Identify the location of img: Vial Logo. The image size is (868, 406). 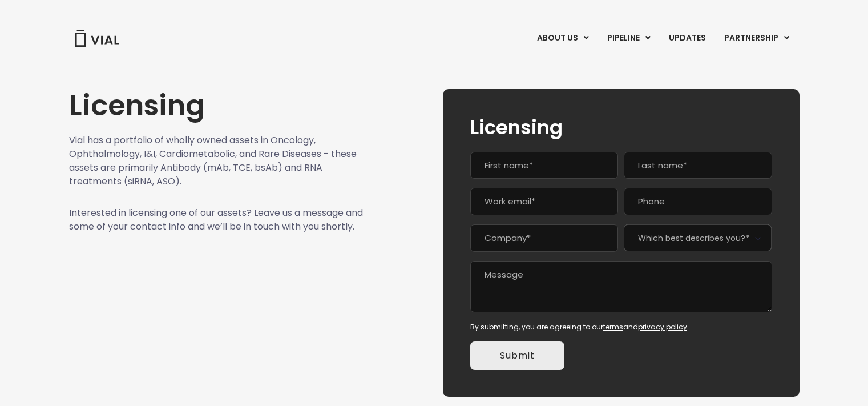
(97, 38).